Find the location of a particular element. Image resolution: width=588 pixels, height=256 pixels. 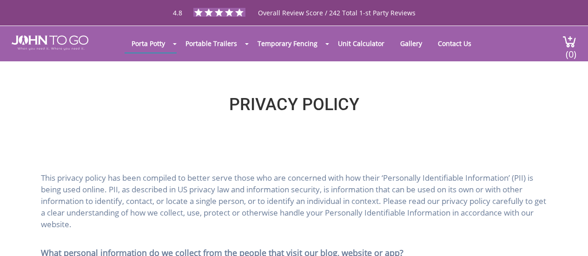

span: 4.8 is located at coordinates (177, 13).